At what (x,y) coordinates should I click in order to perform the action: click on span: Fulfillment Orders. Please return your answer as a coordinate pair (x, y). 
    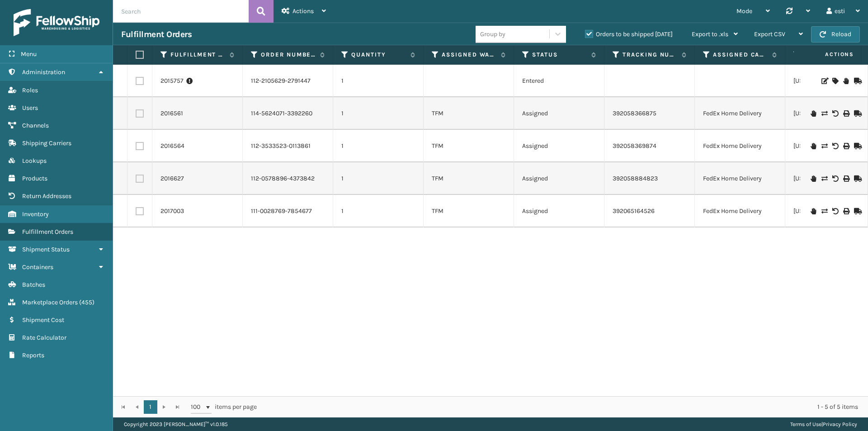
    Looking at the image, I should click on (47, 232).